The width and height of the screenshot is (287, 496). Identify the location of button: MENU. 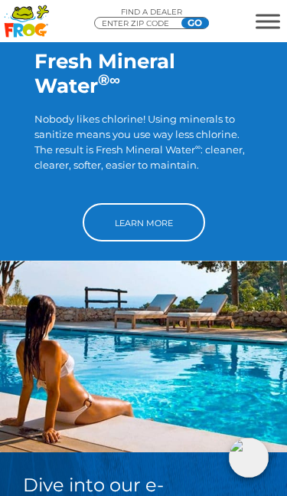
(268, 21).